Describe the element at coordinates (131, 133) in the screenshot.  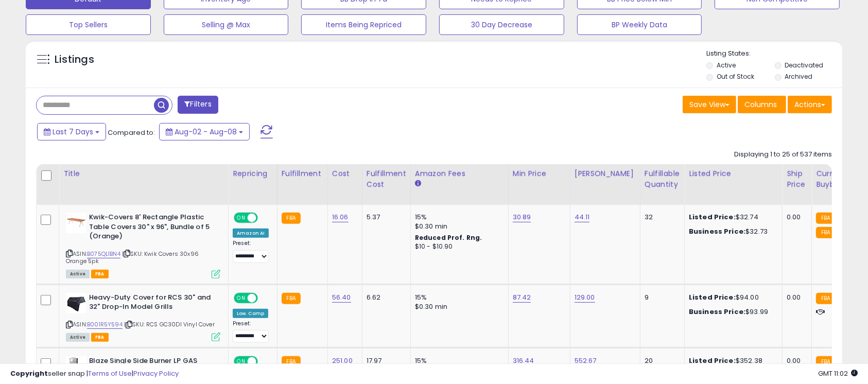
I see `span: Compared to:` at that location.